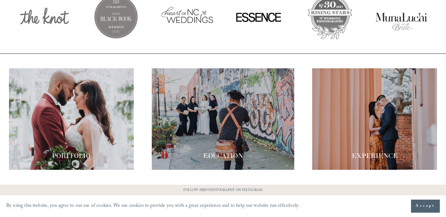  I want to click on p: FOLLOW @JBIVPHOTOGRAPHY ON INSTAGRAM, so click(223, 190).